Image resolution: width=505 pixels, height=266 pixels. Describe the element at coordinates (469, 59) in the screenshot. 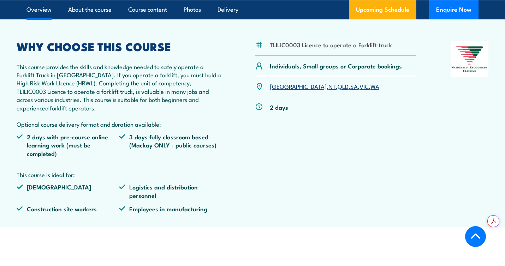

I see `img: Nationally Recognised Training logo.` at that location.